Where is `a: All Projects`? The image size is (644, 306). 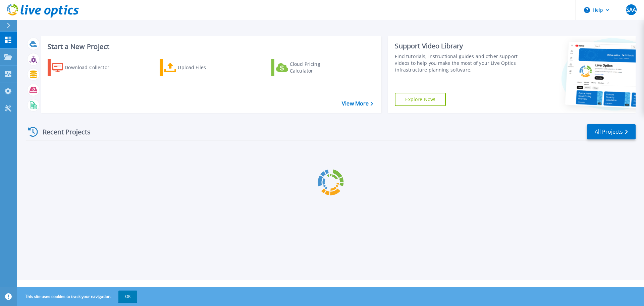 a: All Projects is located at coordinates (611, 131).